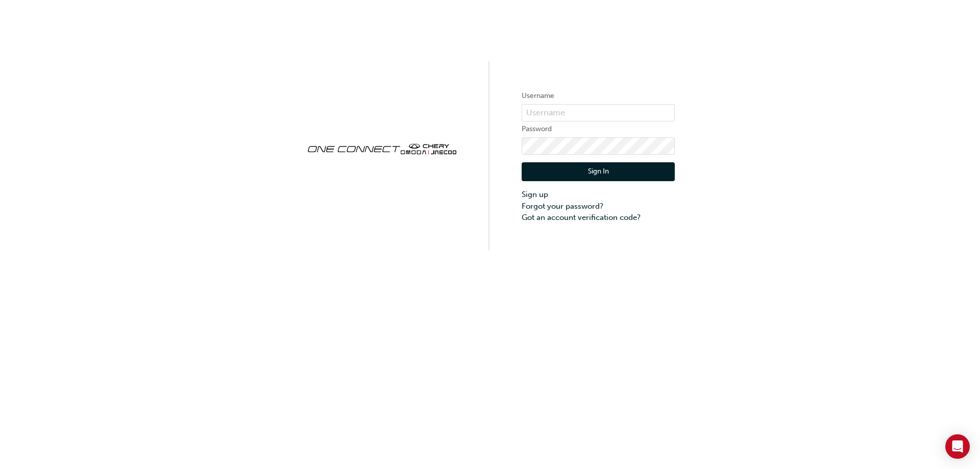  I want to click on img: oneconnect, so click(382, 148).